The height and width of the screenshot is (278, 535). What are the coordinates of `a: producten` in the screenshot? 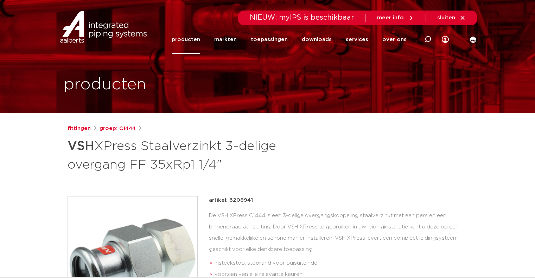 It's located at (186, 39).